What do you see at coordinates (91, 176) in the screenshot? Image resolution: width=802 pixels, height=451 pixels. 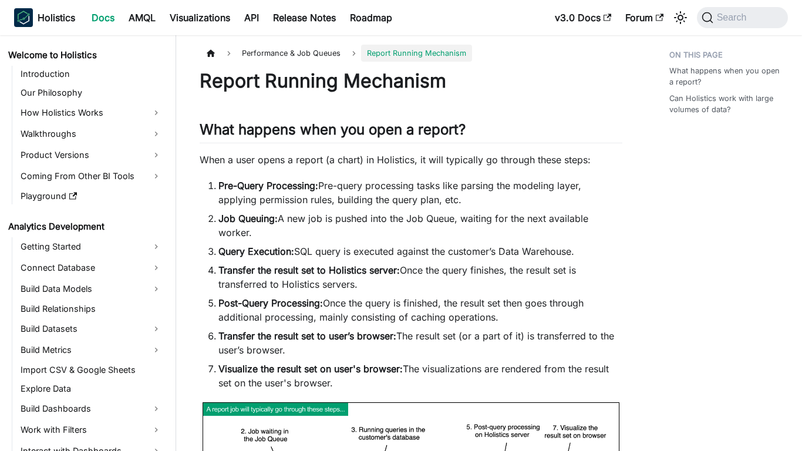 I see `a: Coming From Other BI Tools` at bounding box center [91, 176].